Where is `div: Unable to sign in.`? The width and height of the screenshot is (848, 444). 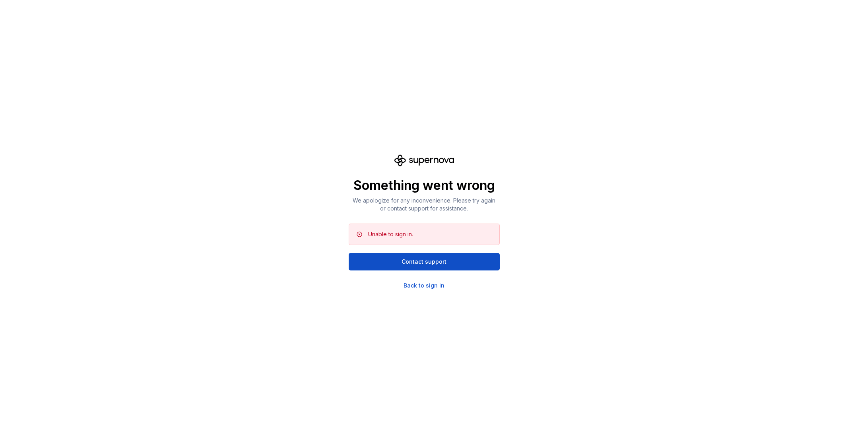
div: Unable to sign in. is located at coordinates (390, 234).